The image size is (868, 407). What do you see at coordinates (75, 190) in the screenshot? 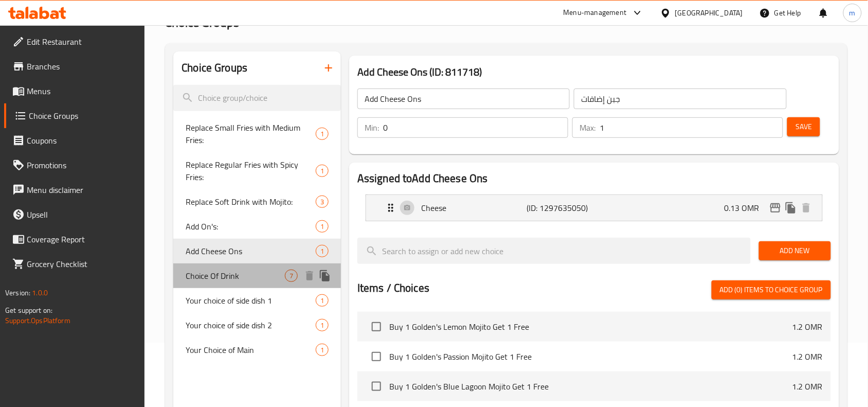
I see `a: Menu disclaimer` at bounding box center [75, 190].